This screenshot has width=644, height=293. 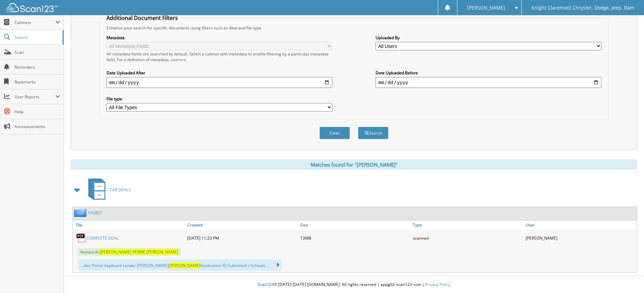 What do you see at coordinates (266, 285) in the screenshot?
I see `span: Scan123` at bounding box center [266, 285].